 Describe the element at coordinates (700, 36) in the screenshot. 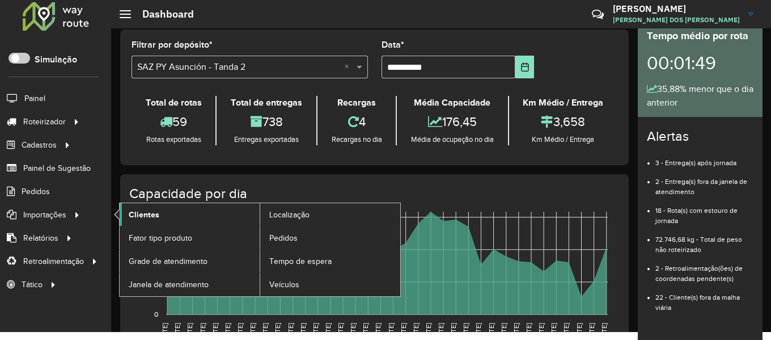

I see `div: Tempo médio por rota` at that location.